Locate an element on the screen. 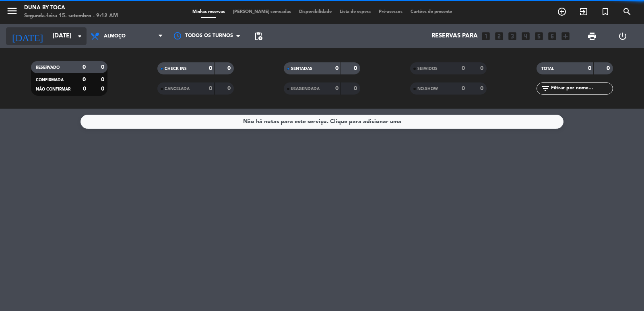 The height and width of the screenshot is (311, 644). input: Filtrar por nome... is located at coordinates (581, 89).